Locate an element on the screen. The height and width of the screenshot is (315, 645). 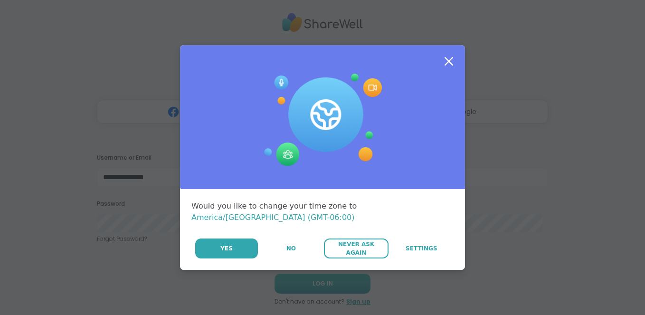
a: Settings is located at coordinates (421, 248).